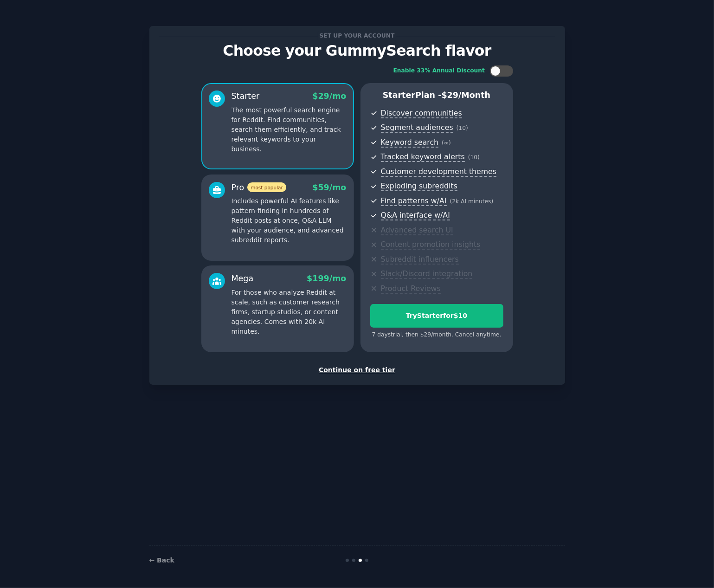  Describe the element at coordinates (326, 279) in the screenshot. I see `span: $ 199 /mo` at that location.